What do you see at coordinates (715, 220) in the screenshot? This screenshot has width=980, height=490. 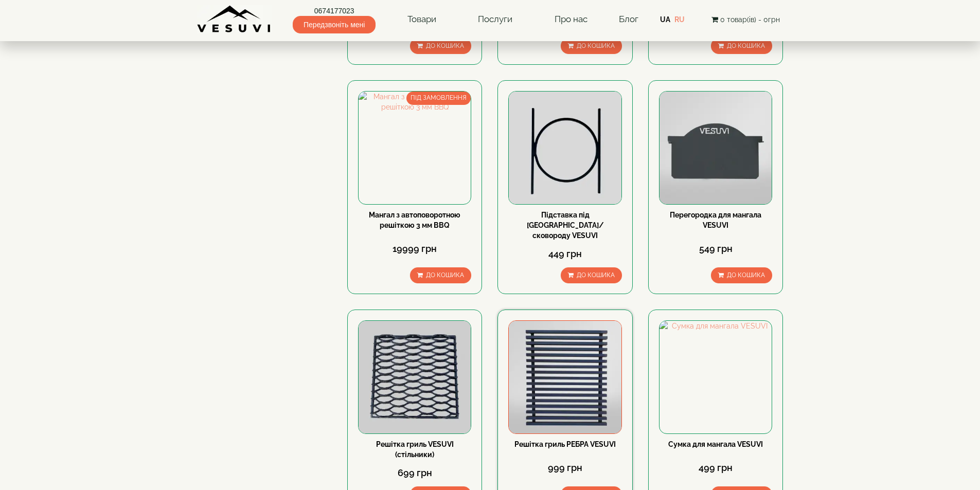 I see `a: Перегородка для мангала VESUVI` at bounding box center [715, 220].